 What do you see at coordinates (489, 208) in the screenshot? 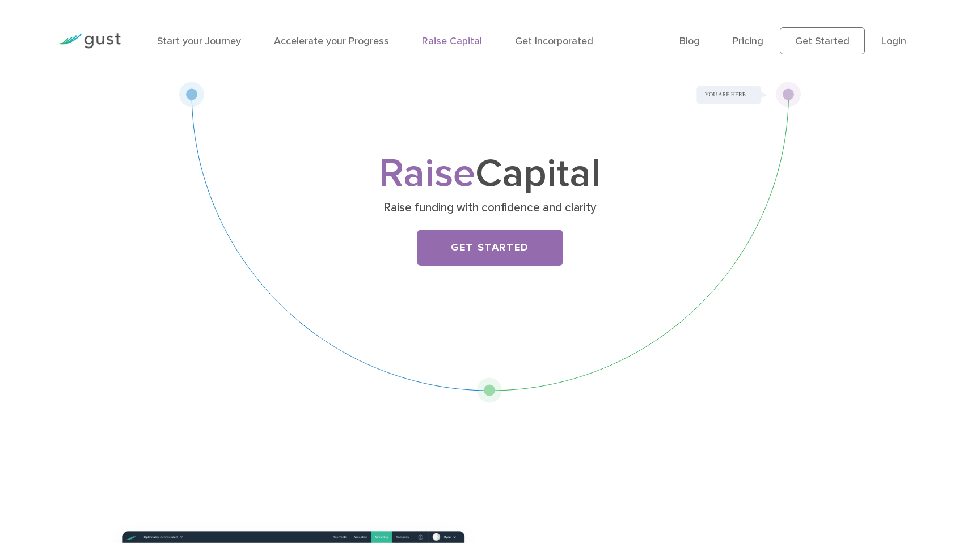
I see `p: Raise funding with confidence and clarity` at bounding box center [489, 208].